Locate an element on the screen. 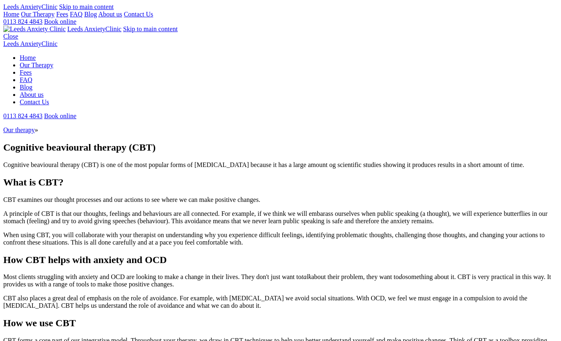  em: talk is located at coordinates (306, 276).